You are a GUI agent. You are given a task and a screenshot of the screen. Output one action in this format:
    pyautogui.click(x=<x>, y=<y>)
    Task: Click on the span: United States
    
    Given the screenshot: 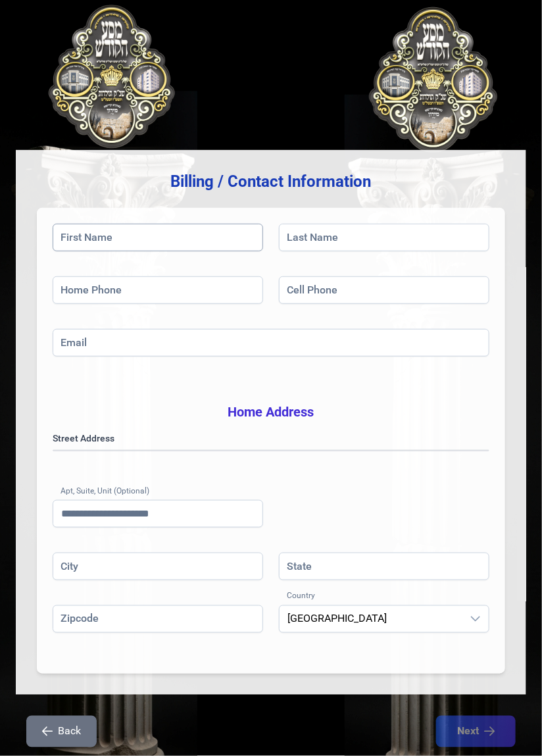 What is the action you would take?
    pyautogui.click(x=371, y=619)
    